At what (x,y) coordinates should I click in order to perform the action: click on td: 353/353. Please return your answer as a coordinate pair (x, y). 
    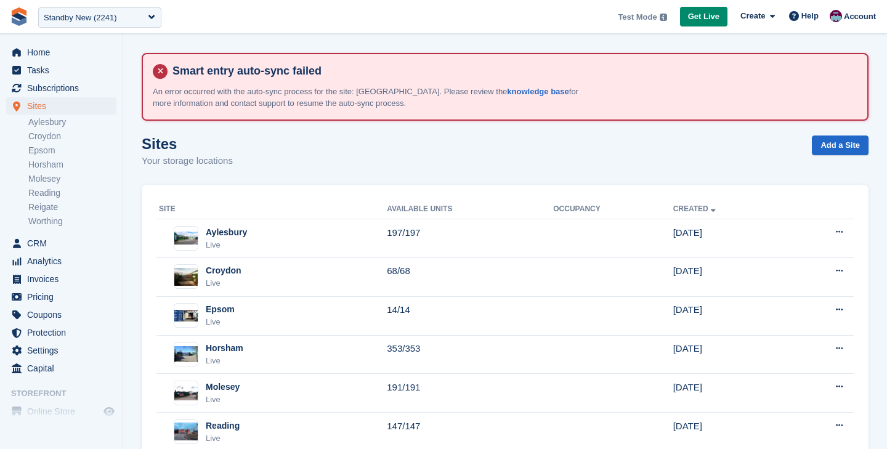
    Looking at the image, I should click on (470, 354).